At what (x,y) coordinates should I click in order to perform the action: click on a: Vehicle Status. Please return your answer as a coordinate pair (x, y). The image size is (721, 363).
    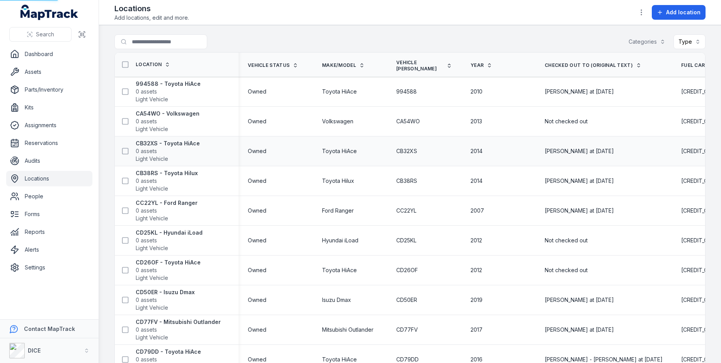
    Looking at the image, I should click on (273, 65).